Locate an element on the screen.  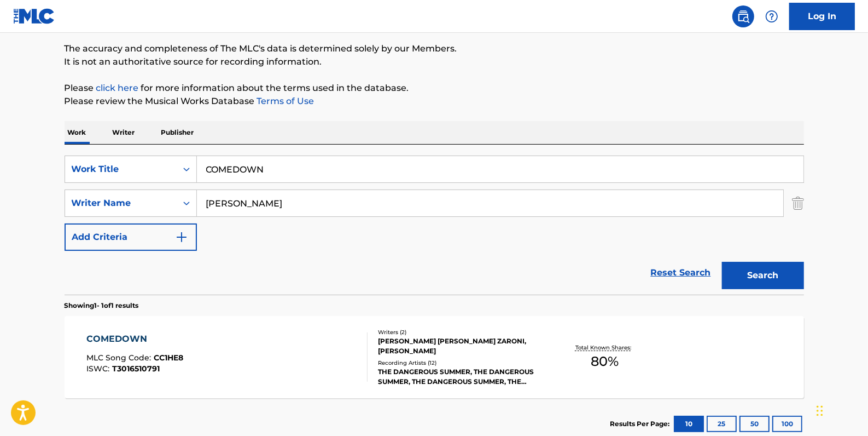
button: 25 is located at coordinates (722, 424).